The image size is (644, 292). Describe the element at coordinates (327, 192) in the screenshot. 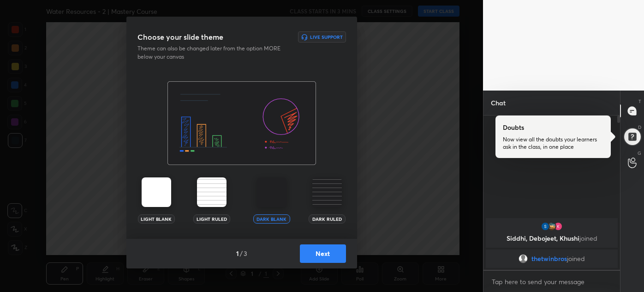

I see `img: darkRuledTheme.359fb5fd.svg` at that location.